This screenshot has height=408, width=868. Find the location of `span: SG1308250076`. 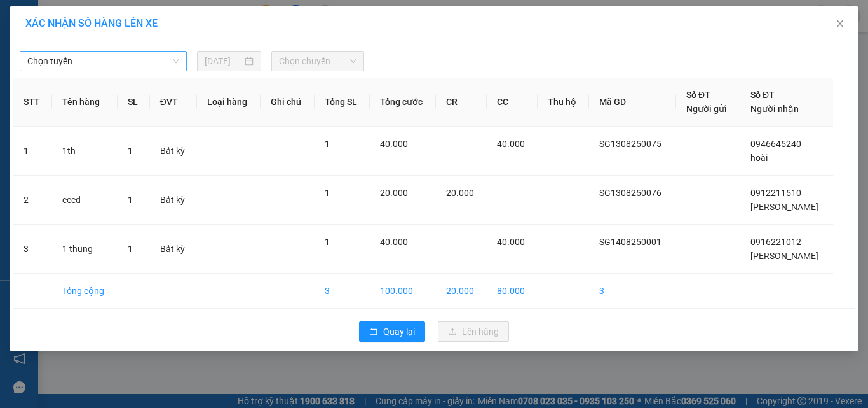

span: SG1308250076 is located at coordinates (631, 193).